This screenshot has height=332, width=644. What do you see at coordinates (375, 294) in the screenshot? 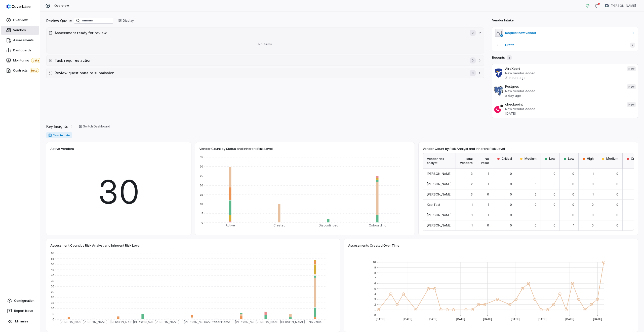
I see `text: 4` at bounding box center [375, 294].